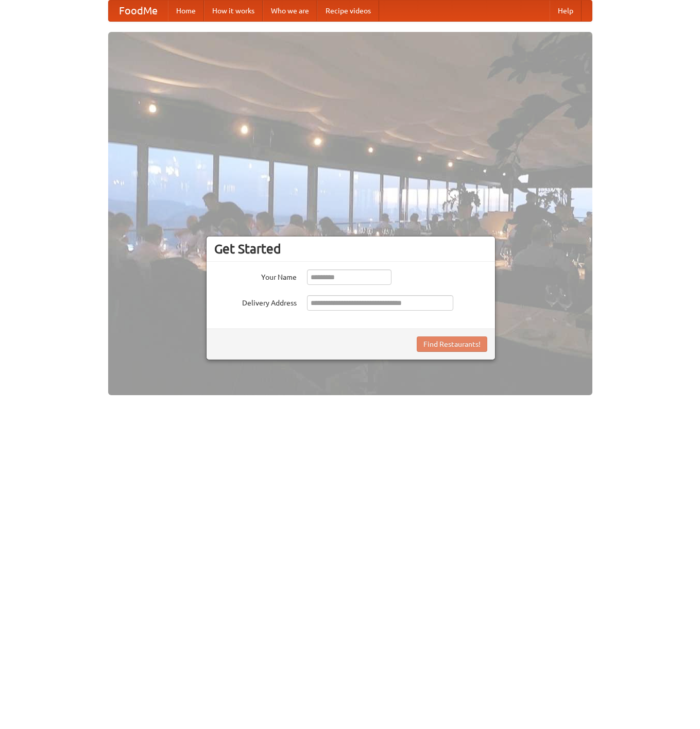 The width and height of the screenshot is (700, 729). What do you see at coordinates (451, 344) in the screenshot?
I see `button: Find Restaurants!` at bounding box center [451, 344].